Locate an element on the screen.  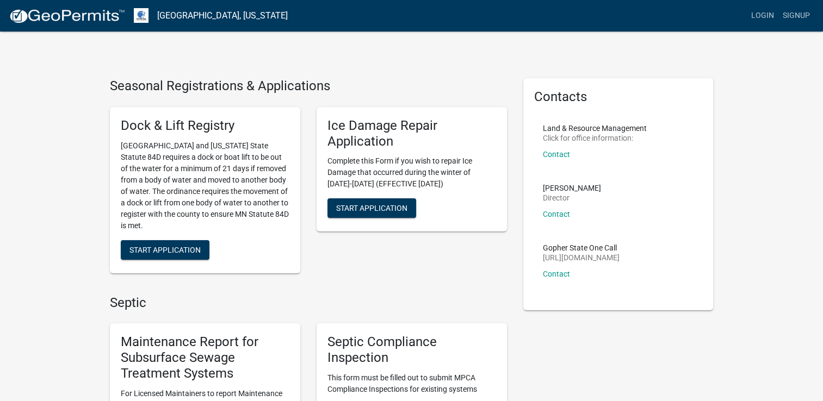
p: Gopher State One Call is located at coordinates (581, 248).